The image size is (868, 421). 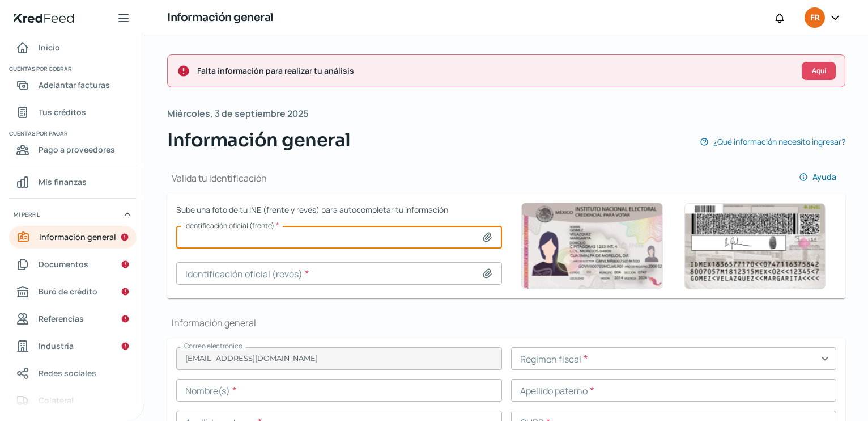 I want to click on span: Pago a proveedores, so click(x=77, y=149).